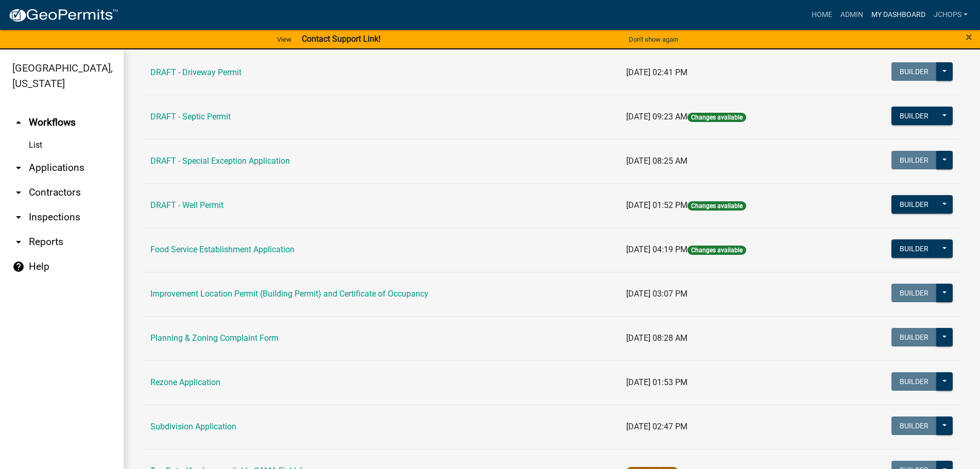  I want to click on a: My Dashboard, so click(898, 15).